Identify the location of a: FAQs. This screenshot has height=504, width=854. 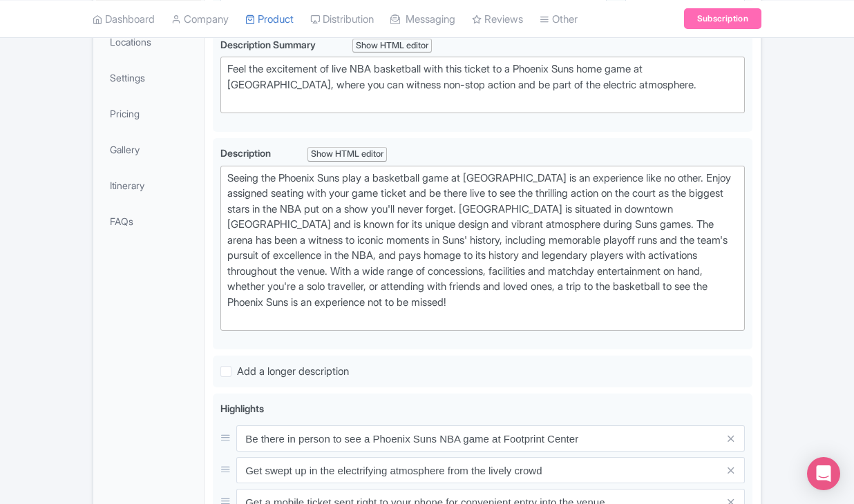
(149, 221).